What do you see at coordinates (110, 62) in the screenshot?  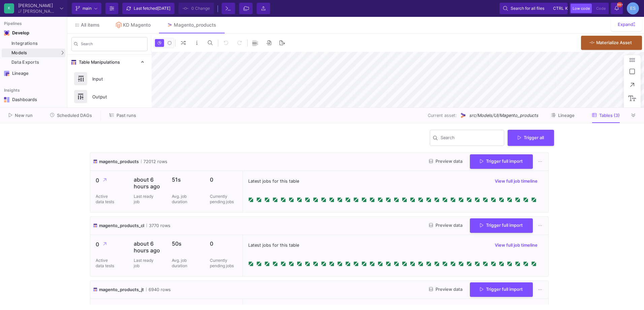 I see `mat-expansion-panel-header: Table Manipulations` at bounding box center [110, 62].